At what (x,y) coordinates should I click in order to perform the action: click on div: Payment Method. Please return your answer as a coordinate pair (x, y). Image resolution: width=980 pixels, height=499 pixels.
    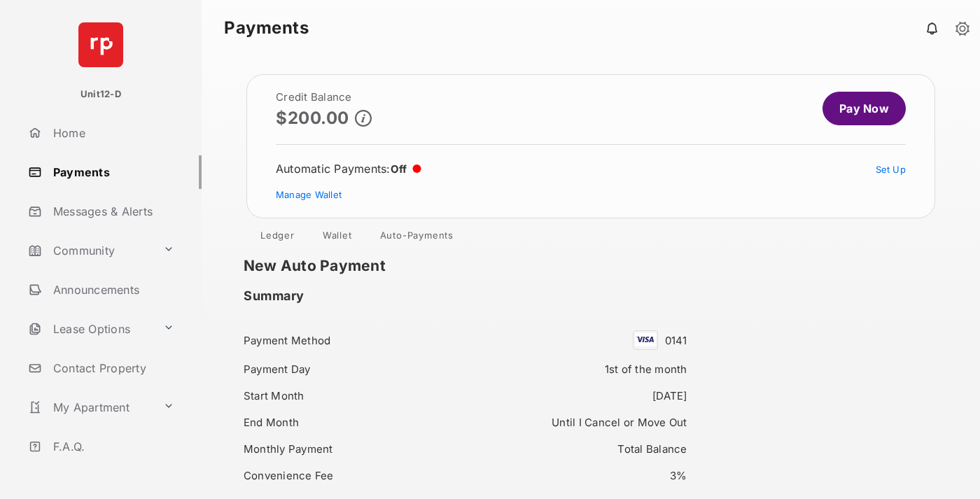
    Looking at the image, I should click on (350, 340).